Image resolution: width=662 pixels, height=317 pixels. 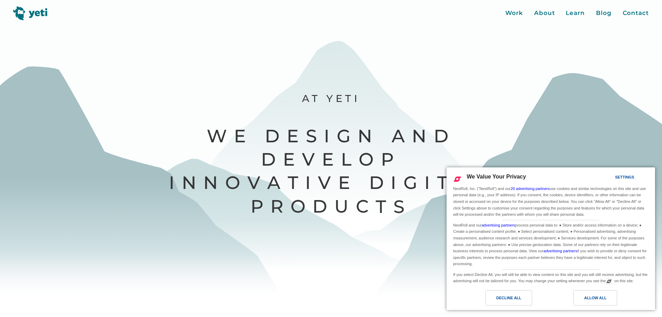 I want to click on div: Allow All, so click(x=595, y=297).